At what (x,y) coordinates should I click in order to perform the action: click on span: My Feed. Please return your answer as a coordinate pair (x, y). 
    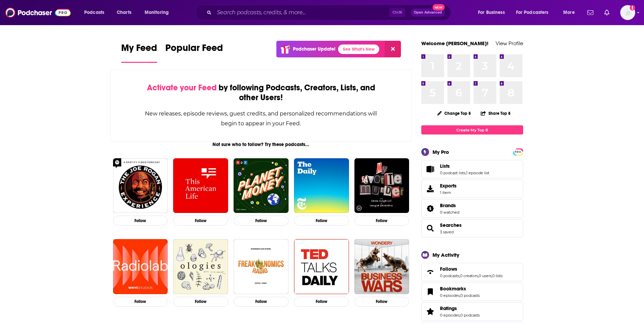
    Looking at the image, I should click on (139, 50).